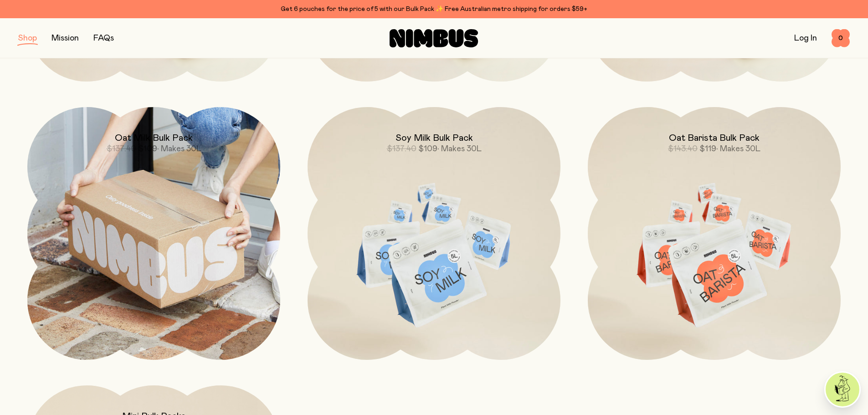  I want to click on a: FAQs, so click(104, 38).